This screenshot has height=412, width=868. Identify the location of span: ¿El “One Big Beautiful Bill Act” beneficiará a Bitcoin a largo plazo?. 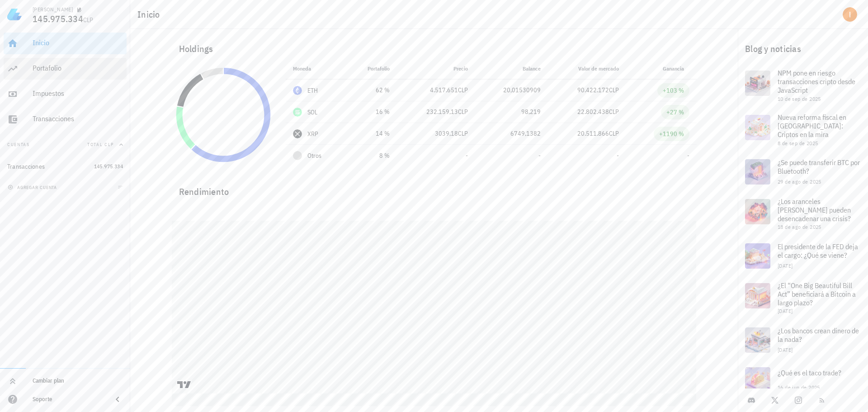
(817, 294).